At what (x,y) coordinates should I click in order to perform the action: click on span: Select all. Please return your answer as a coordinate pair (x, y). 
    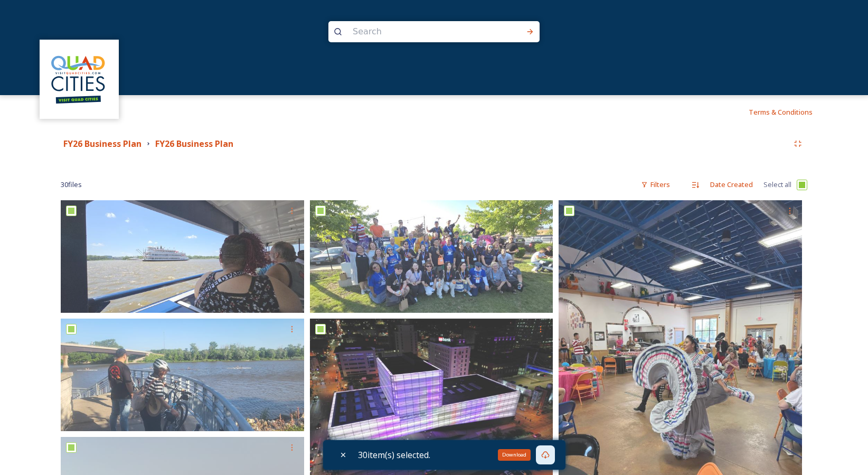
    Looking at the image, I should click on (777, 184).